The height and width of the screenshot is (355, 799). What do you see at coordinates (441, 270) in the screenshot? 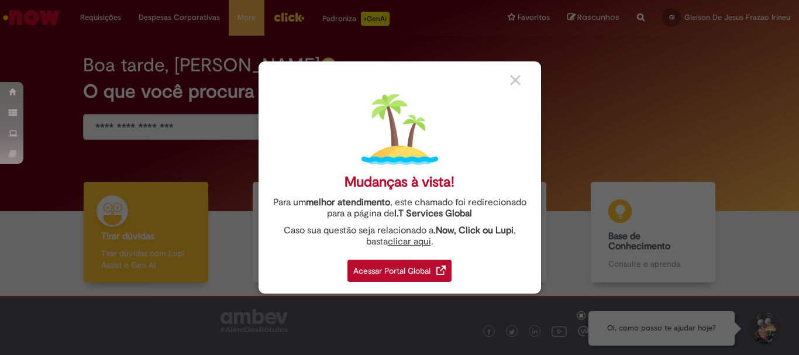
I see `img: redirect_link.png` at bounding box center [441, 270].